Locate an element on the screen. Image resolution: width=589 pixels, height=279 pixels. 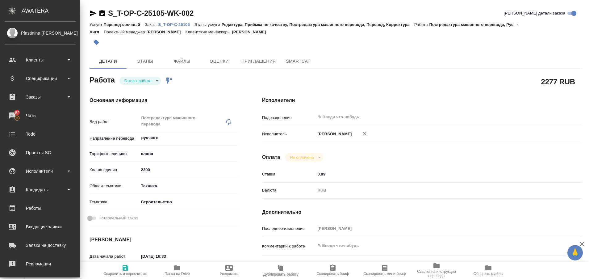
p: Услуга is located at coordinates (96, 24).